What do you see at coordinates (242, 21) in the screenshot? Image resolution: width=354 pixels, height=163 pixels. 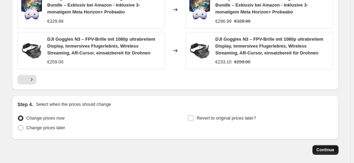 I see `strike: €329.99` at bounding box center [242, 21].